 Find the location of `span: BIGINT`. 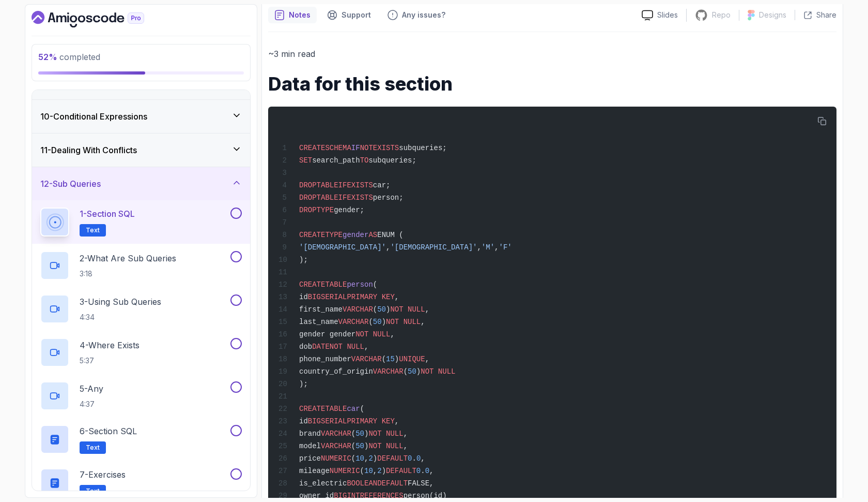

span: BIGINT is located at coordinates (347, 496).